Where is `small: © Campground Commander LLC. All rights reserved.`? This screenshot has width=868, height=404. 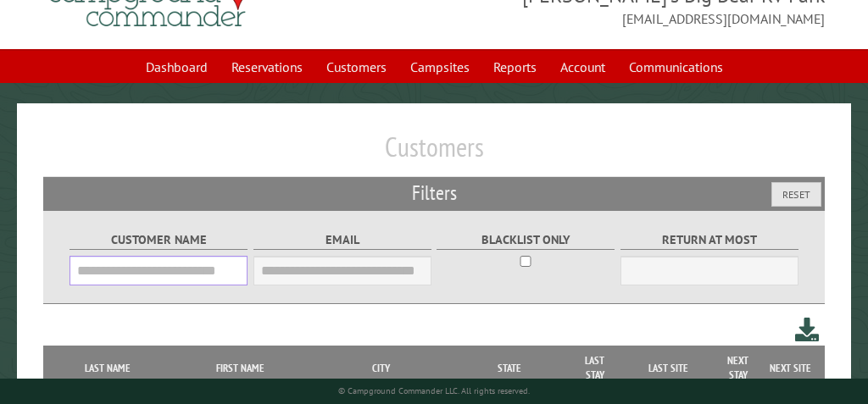 small: © Campground Commander LLC. All rights reserved. is located at coordinates (434, 391).